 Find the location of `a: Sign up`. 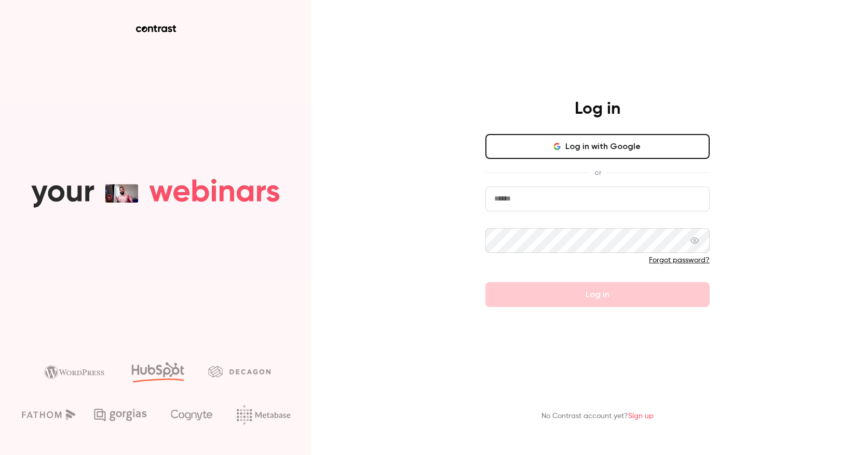

a: Sign up is located at coordinates (641, 416).